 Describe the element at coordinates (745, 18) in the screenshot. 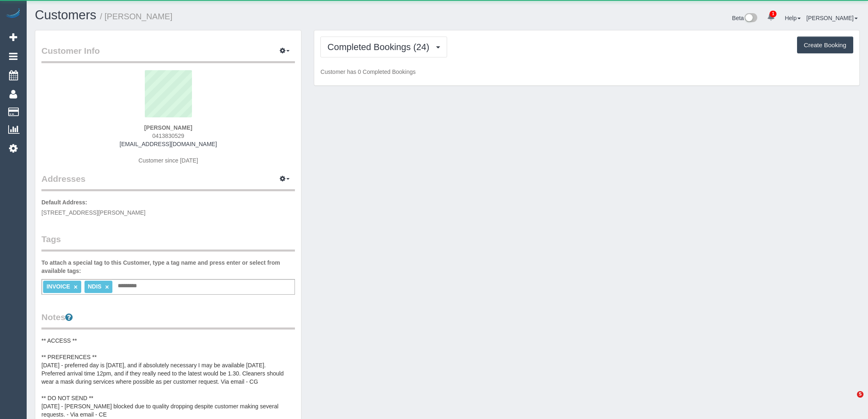

I see `a: Beta` at that location.